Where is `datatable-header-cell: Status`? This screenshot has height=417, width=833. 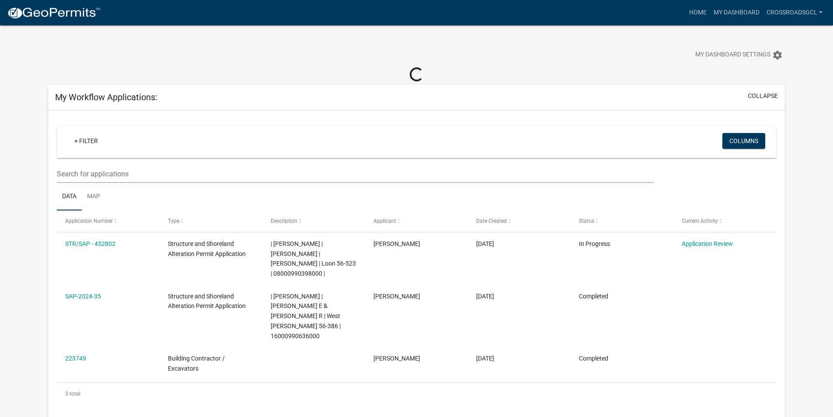
datatable-header-cell: Status is located at coordinates (622, 221).